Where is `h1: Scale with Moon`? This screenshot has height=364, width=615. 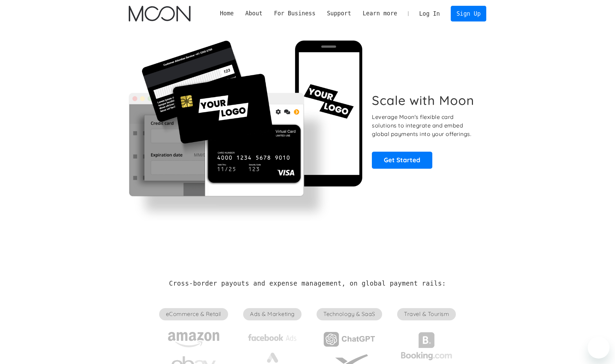 h1: Scale with Moon is located at coordinates (423, 100).